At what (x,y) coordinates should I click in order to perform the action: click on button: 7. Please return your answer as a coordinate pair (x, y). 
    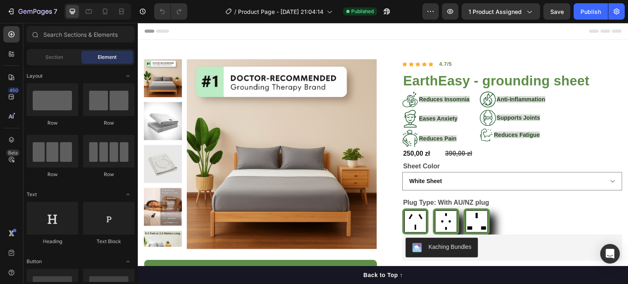
    Looking at the image, I should click on (32, 11).